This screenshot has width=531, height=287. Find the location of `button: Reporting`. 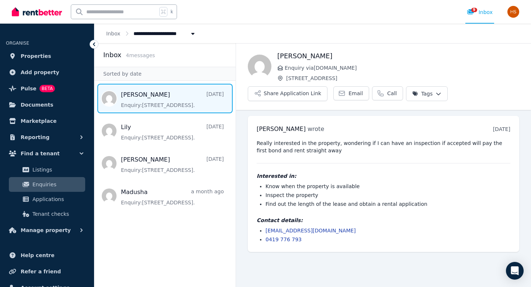

button: Reporting is located at coordinates (47, 137).